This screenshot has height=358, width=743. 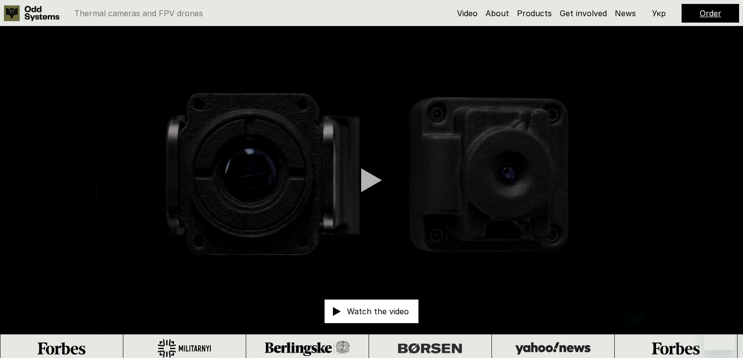 What do you see at coordinates (659, 13) in the screenshot?
I see `p: Укр` at bounding box center [659, 13].